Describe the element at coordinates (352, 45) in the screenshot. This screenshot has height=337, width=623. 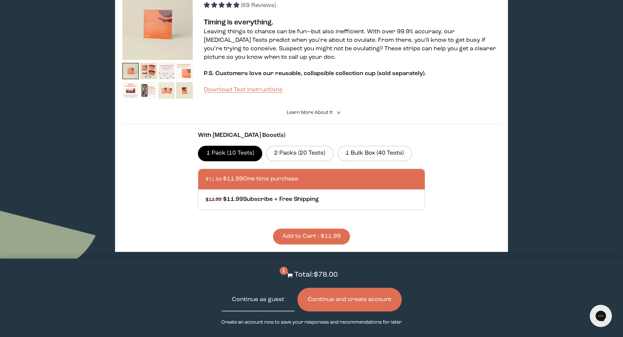
I see `p: Leaving things to chance can be fun—but also inefficient. With over 99.9% accuracy, our [MEDICAL_...` at that location.